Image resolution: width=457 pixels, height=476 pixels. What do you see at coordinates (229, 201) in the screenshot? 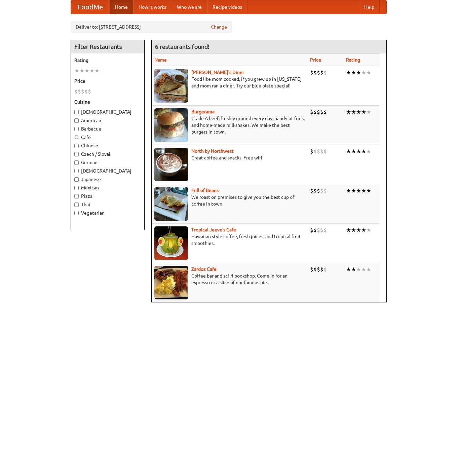
I see `p: We roast on premises to give you the best cup of coffee in town.` at bounding box center [229, 201].